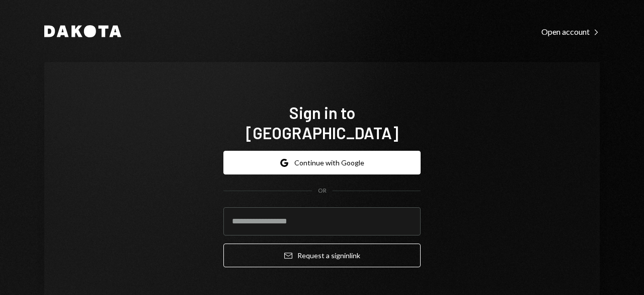  Describe the element at coordinates (570, 32) in the screenshot. I see `div: Open account` at that location.